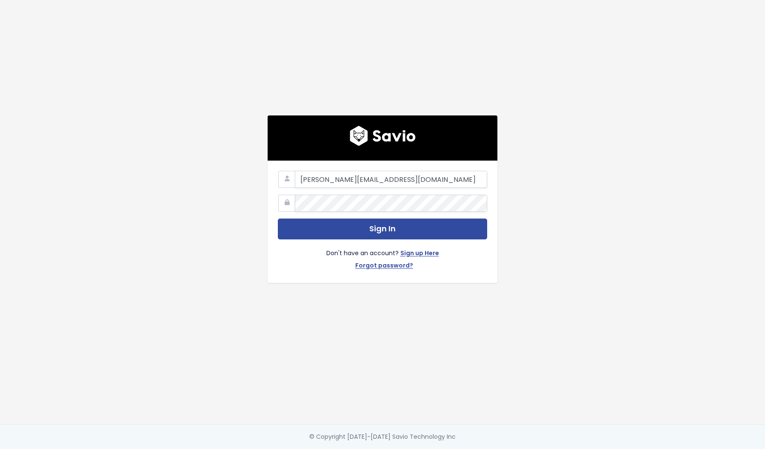  What do you see at coordinates (420, 254) in the screenshot?
I see `a: Sign up Here` at bounding box center [420, 254].